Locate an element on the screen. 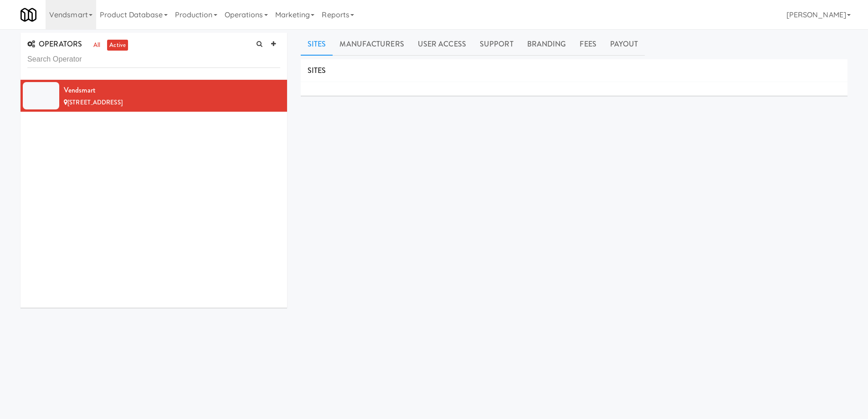 The height and width of the screenshot is (419, 868). img: Micromart is located at coordinates (28, 15).